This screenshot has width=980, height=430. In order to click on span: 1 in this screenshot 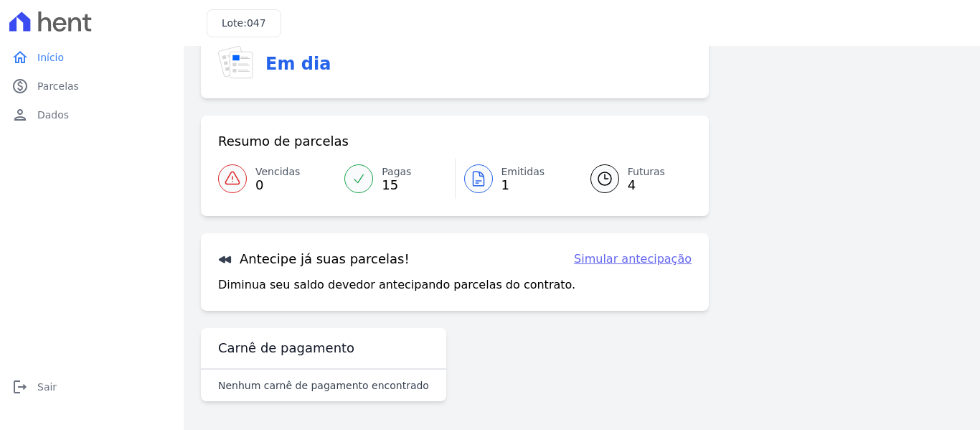, I will do `click(523, 185)`.